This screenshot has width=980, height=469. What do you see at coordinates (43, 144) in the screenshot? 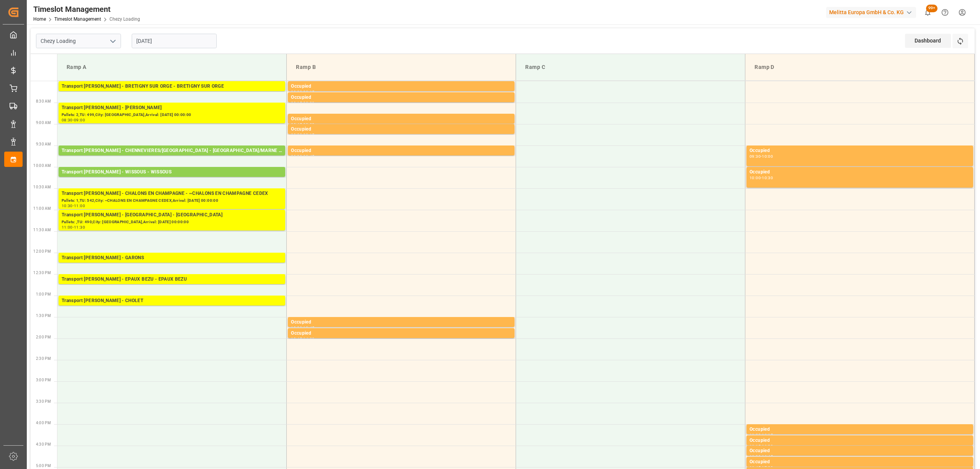
I see `span: 9:30 AM` at bounding box center [43, 144].